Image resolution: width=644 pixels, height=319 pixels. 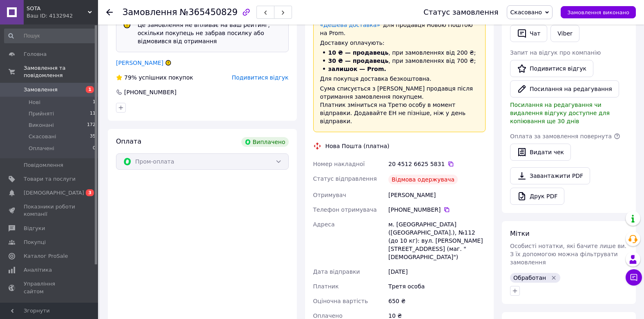 What do you see at coordinates (555, 53) in the screenshot?
I see `span: Запит на відгук про компанію` at bounding box center [555, 53].